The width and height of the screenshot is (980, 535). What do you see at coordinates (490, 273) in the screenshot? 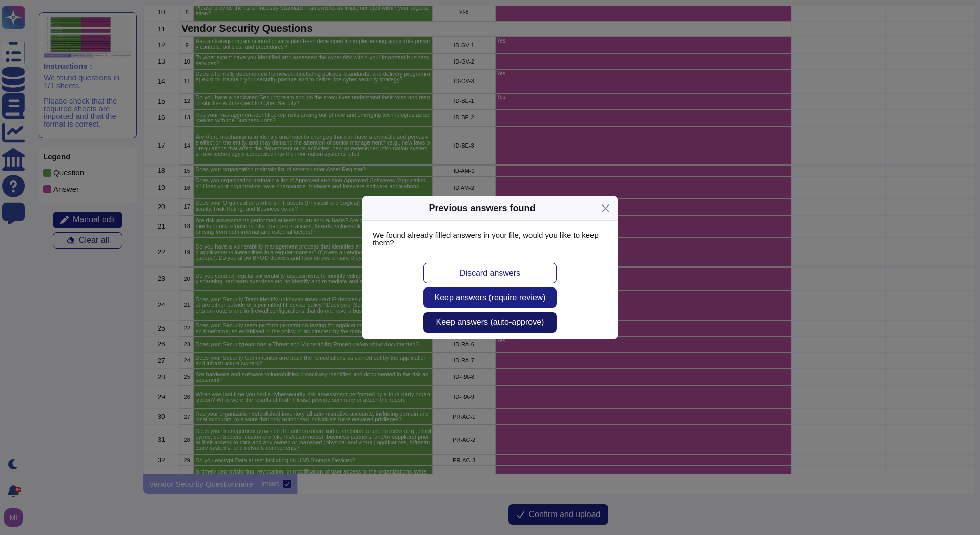
I see `span: Discard answers` at bounding box center [490, 273].